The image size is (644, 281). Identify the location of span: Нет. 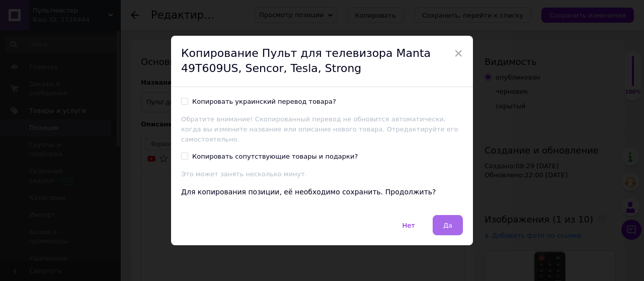
(408, 225).